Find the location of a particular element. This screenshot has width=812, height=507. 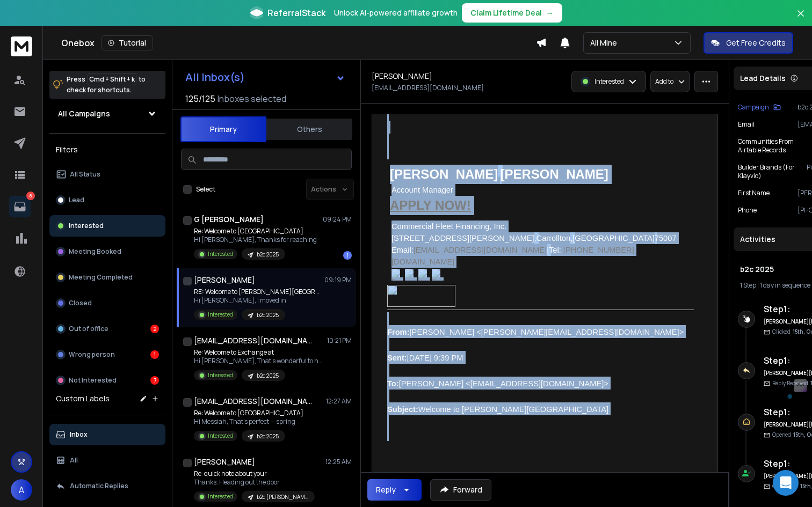

span: ReferralStack is located at coordinates (296, 13).